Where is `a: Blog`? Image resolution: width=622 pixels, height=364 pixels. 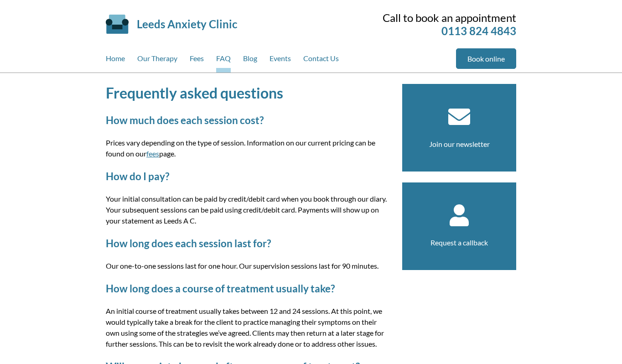
a: Blog is located at coordinates (250, 60).